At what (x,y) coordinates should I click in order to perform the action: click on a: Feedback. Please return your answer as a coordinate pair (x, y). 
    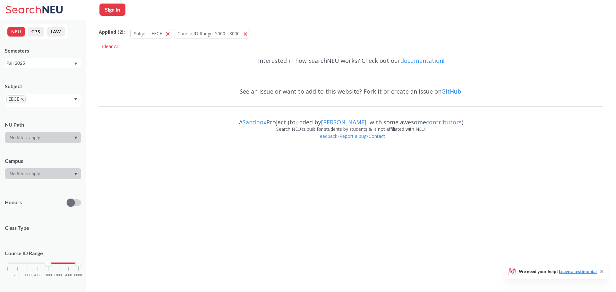
    Looking at the image, I should click on (327, 136).